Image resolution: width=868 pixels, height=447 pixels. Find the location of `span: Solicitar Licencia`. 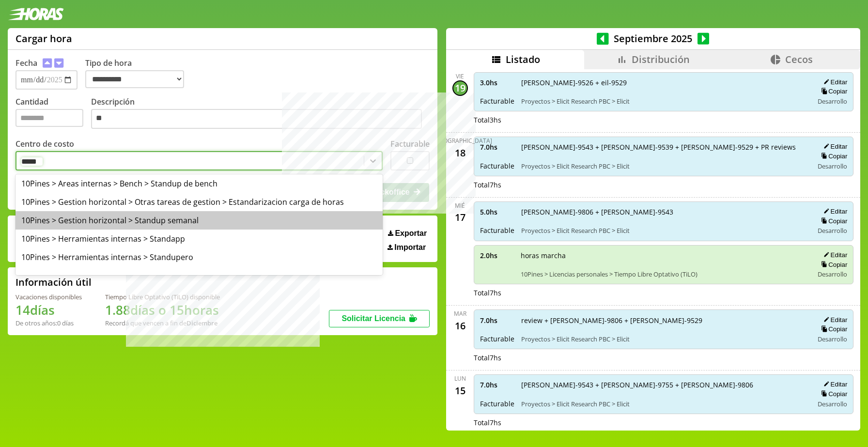

span: Solicitar Licencia is located at coordinates (374, 318).